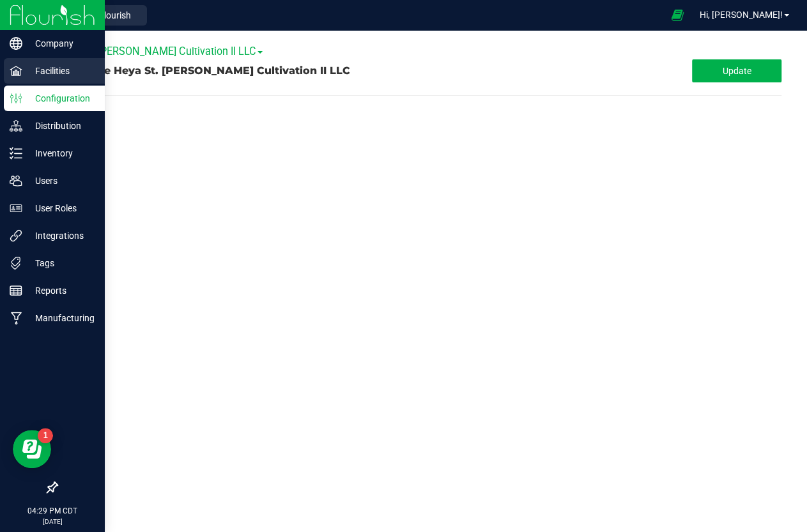 The height and width of the screenshot is (532, 807). Describe the element at coordinates (61, 43) in the screenshot. I see `p: Company` at that location.